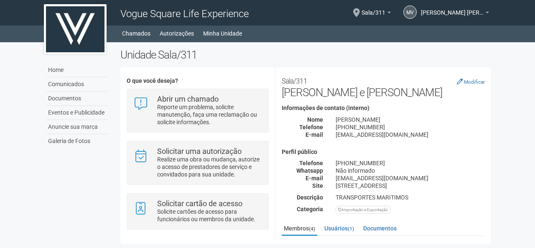  Describe the element at coordinates (294, 81) in the screenshot. I see `small: Sala/311` at that location.